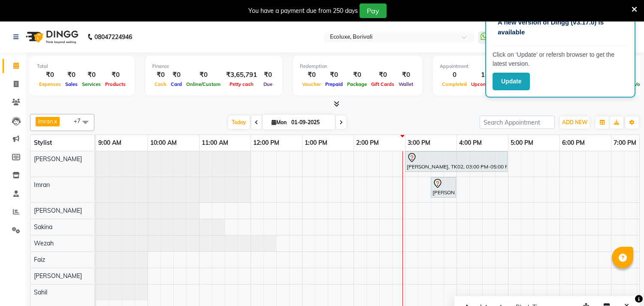 The image size is (644, 306). Describe the element at coordinates (303, 11) in the screenshot. I see `div: You have a payment due from 250 days` at that location.